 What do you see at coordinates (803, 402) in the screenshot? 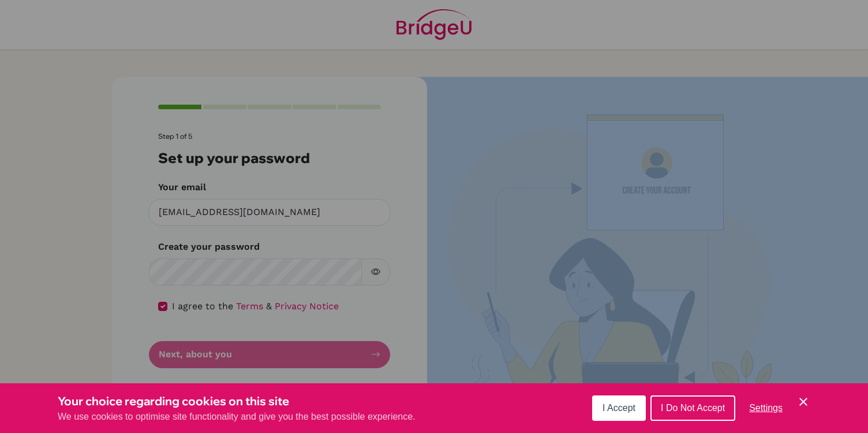
I see `button: Save and close` at bounding box center [803, 402].